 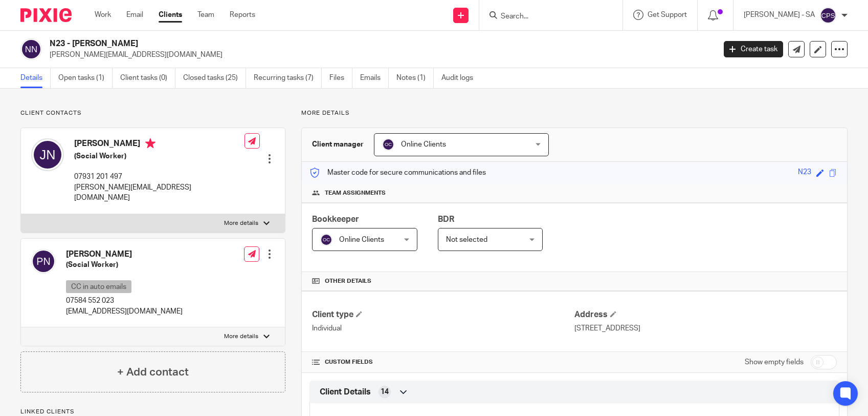 What do you see at coordinates (153, 372) in the screenshot?
I see `h4: + Add contact` at bounding box center [153, 372].